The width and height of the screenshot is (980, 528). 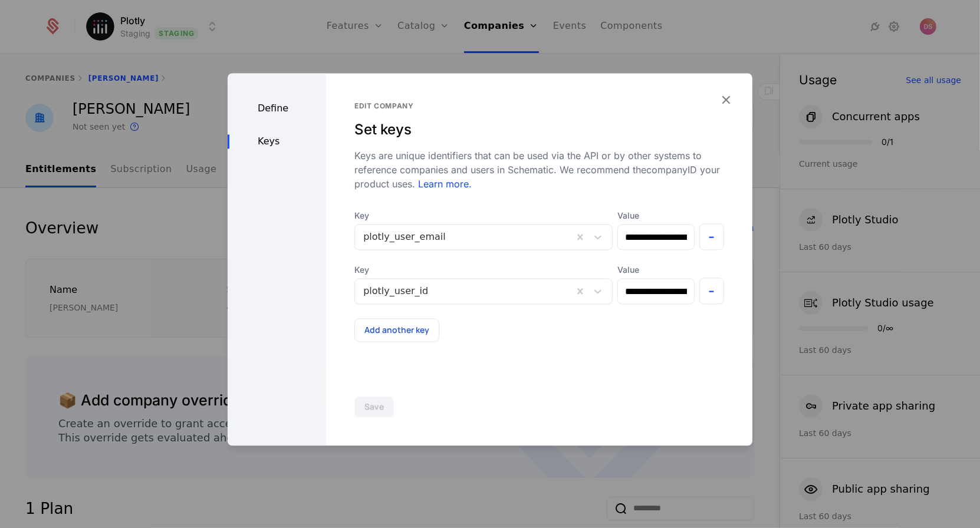 What do you see at coordinates (276, 109) in the screenshot?
I see `div: Define` at bounding box center [276, 109].